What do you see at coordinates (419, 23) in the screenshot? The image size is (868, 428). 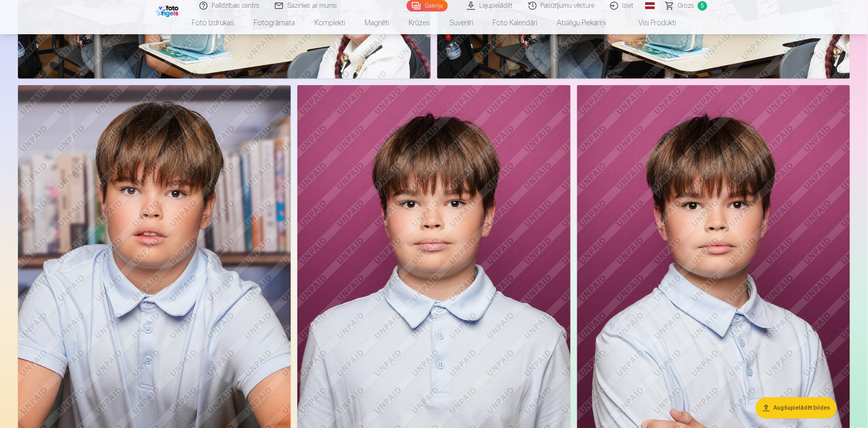 I see `a: Krūzes` at bounding box center [419, 23].